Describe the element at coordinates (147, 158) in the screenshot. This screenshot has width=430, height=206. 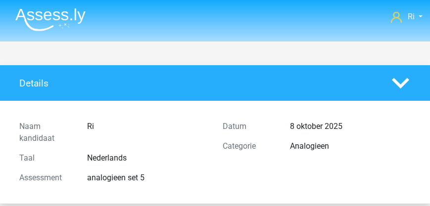
I see `div: Nederlands` at that location.